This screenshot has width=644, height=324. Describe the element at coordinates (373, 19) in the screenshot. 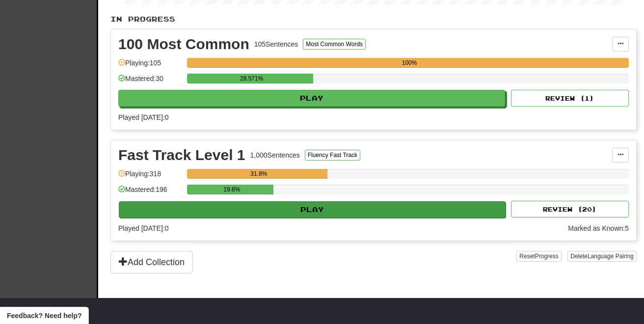

I see `p: In Progress` at that location.